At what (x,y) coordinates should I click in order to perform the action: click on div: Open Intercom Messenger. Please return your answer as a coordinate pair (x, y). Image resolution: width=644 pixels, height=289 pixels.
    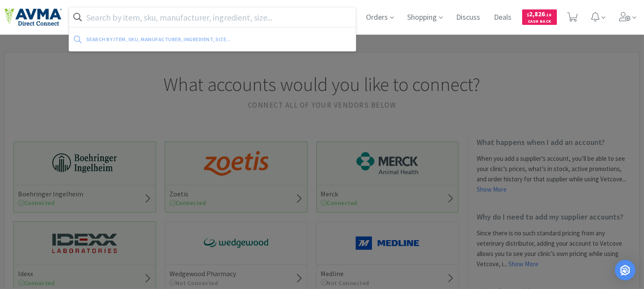
    Looking at the image, I should click on (625, 270).